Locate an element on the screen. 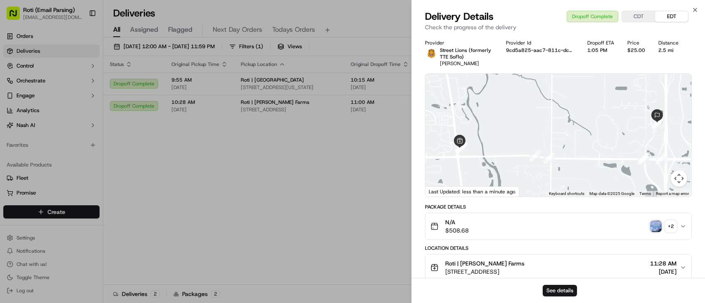  div: 2.5 mi is located at coordinates (668, 50).